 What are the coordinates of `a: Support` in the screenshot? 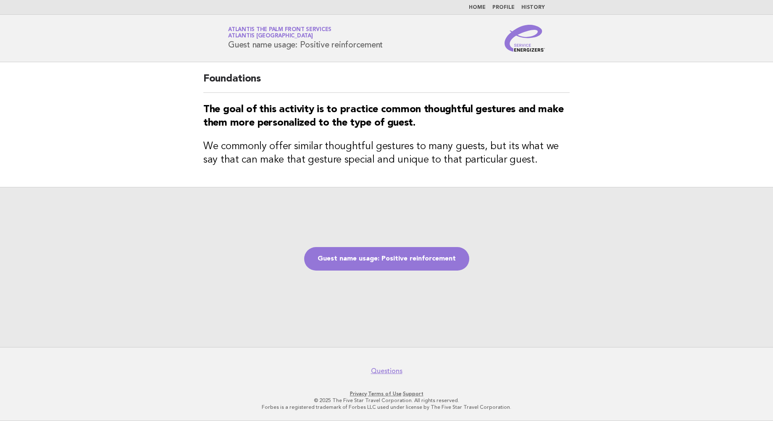 It's located at (413, 394).